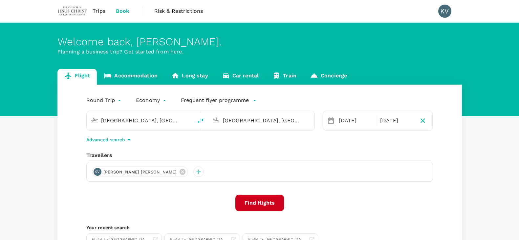 The image size is (519, 240). What do you see at coordinates (73, 11) in the screenshot?
I see `img: The Malaysian Church of Jesus Christ of Latter-day Saints` at bounding box center [73, 11].